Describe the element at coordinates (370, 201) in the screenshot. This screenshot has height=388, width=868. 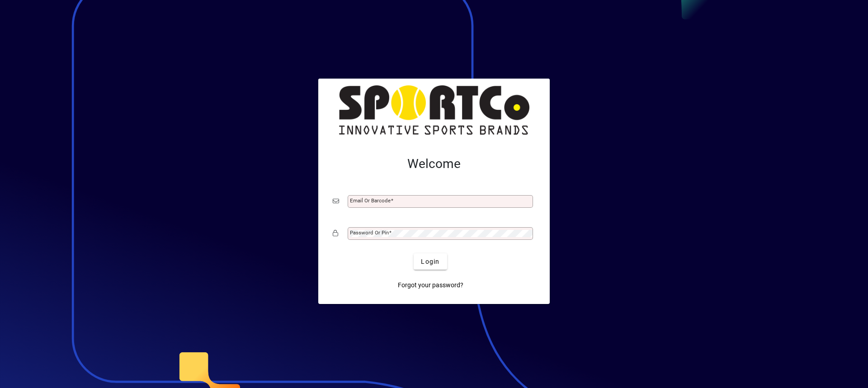
I see `mat-label: Email or Barcode` at that location.